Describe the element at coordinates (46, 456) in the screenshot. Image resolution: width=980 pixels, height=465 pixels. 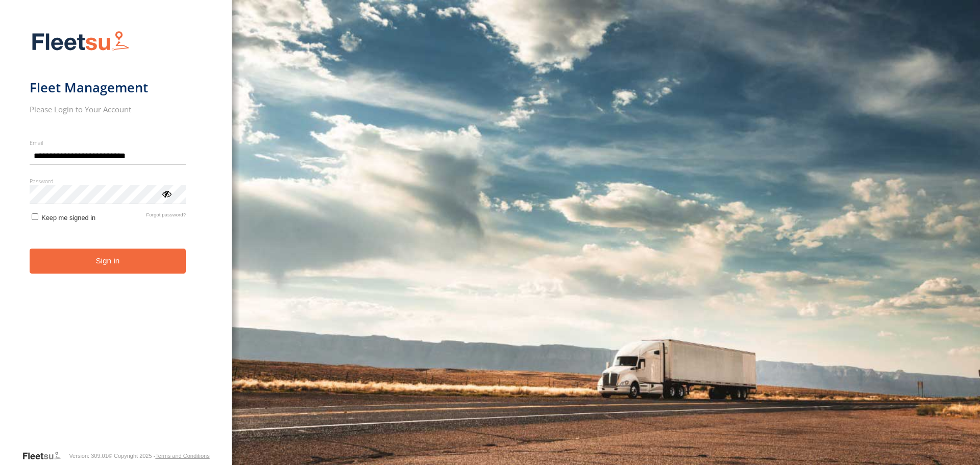
I see `a: Visit our Website` at that location.